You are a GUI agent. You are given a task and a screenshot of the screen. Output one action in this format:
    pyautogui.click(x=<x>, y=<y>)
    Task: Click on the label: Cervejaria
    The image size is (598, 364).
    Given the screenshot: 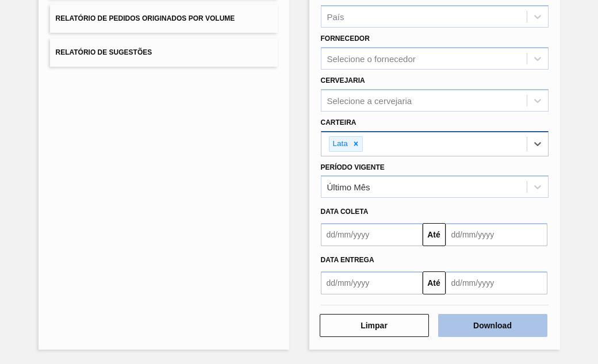 What is the action you would take?
    pyautogui.click(x=343, y=80)
    